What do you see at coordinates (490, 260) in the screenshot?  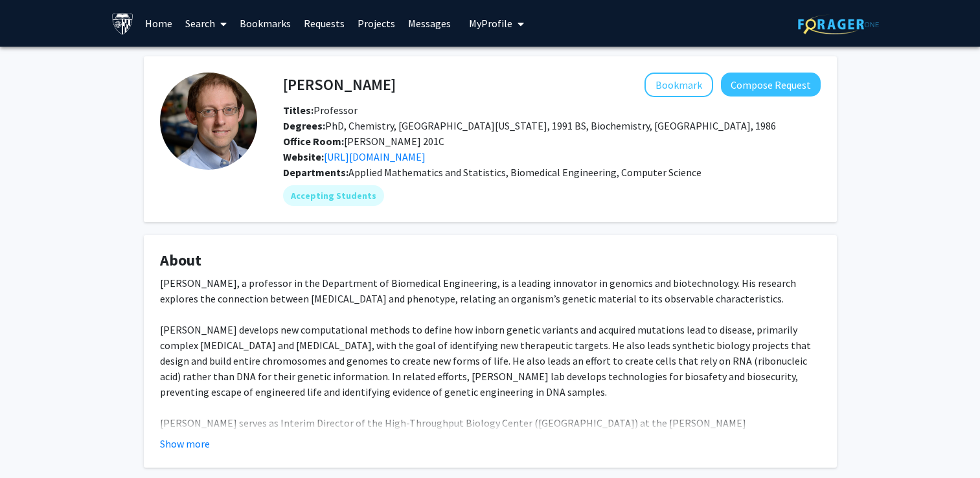 I see `h4: About` at bounding box center [490, 260].